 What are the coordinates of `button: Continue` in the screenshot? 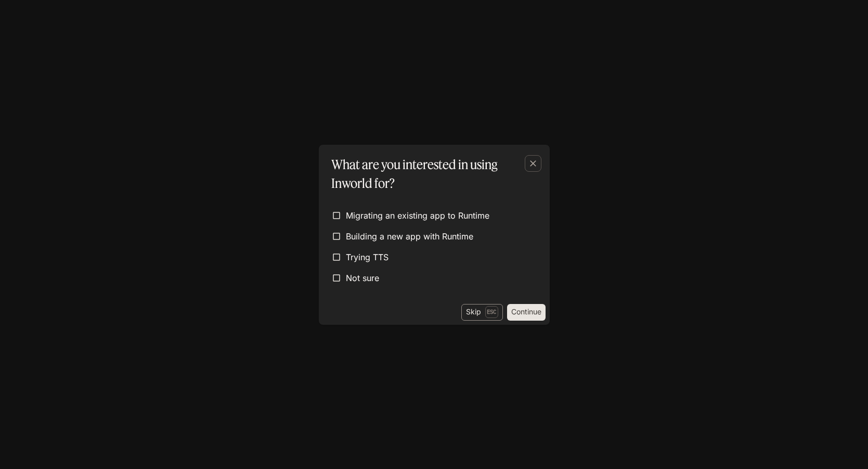 It's located at (526, 312).